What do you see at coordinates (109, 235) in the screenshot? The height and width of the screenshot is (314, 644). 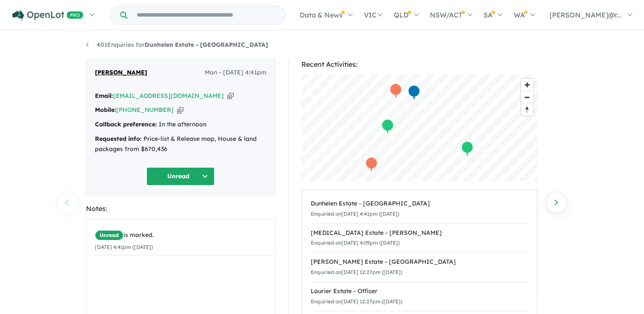 I see `span: Unread` at bounding box center [109, 235].